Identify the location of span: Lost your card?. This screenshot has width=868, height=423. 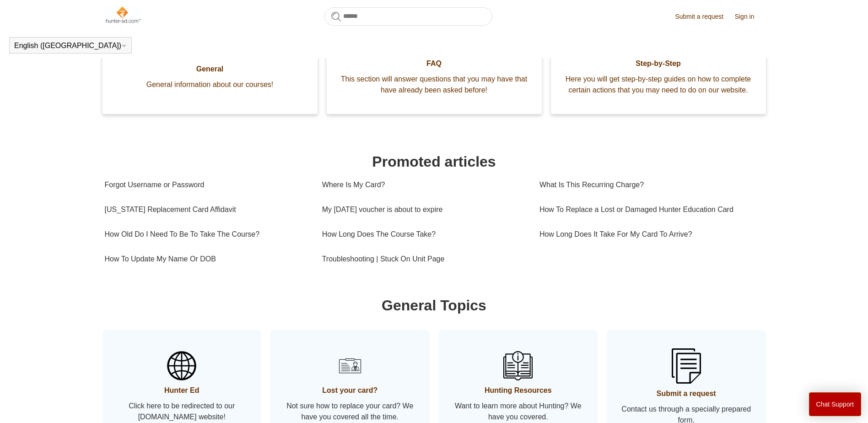
(350, 391).